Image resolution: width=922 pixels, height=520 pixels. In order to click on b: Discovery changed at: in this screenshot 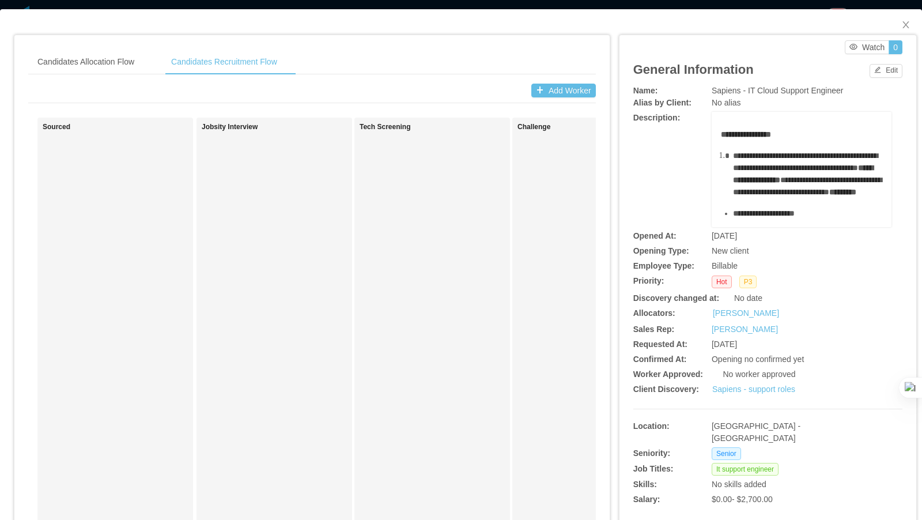, I will do `click(676, 298)`.